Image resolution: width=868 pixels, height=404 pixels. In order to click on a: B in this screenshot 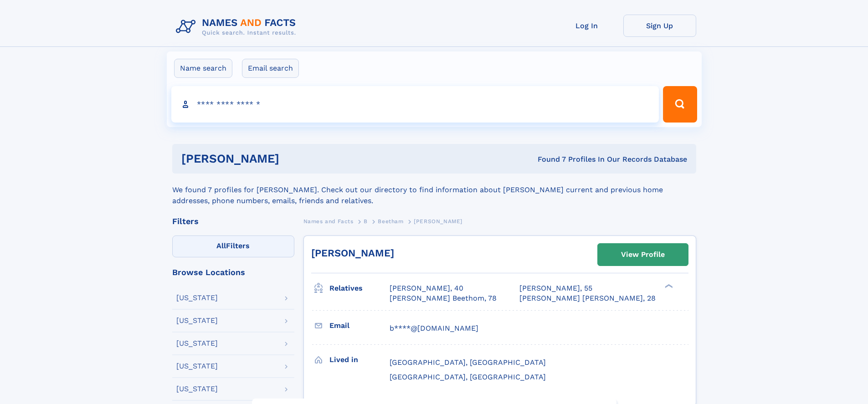, I will do `click(365, 220)`.